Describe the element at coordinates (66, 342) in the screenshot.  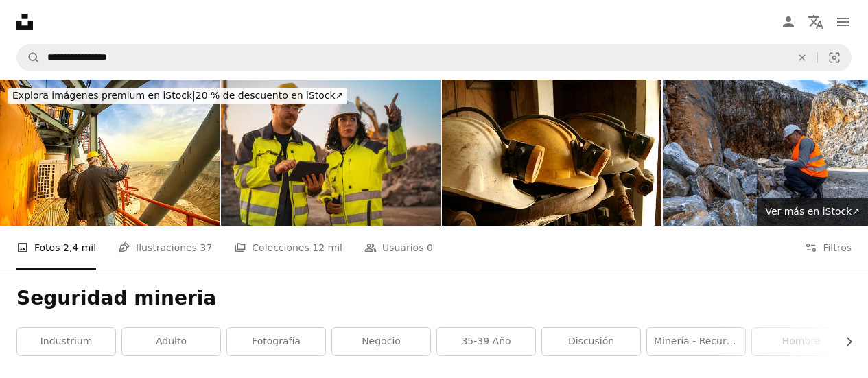
I see `a: industrium` at that location.